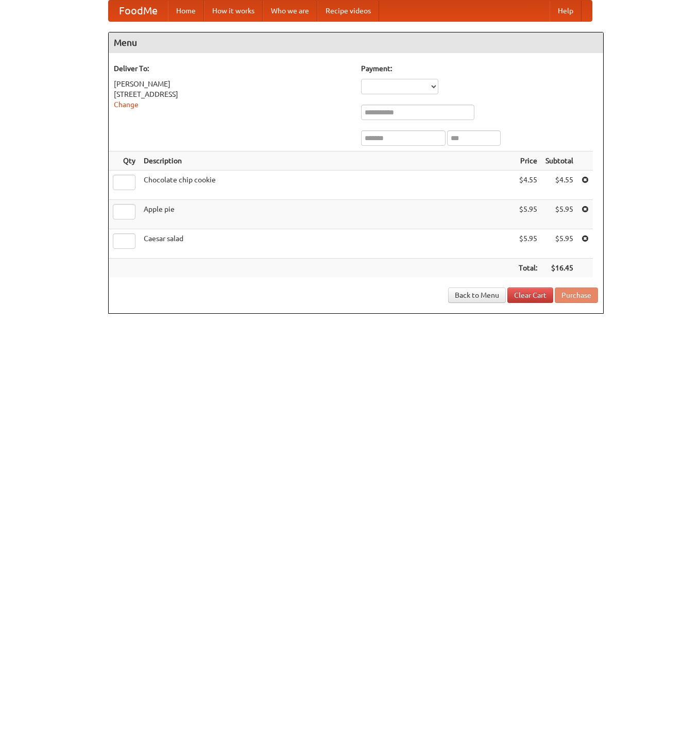 The image size is (700, 729). Describe the element at coordinates (138, 11) in the screenshot. I see `a: FoodMe` at that location.